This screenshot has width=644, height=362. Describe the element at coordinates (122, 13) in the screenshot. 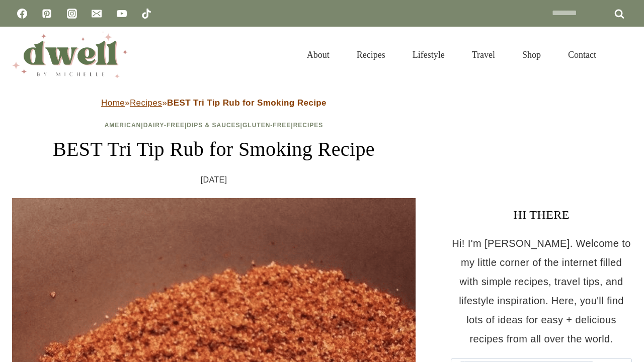

I see `a: YouTube` at that location.